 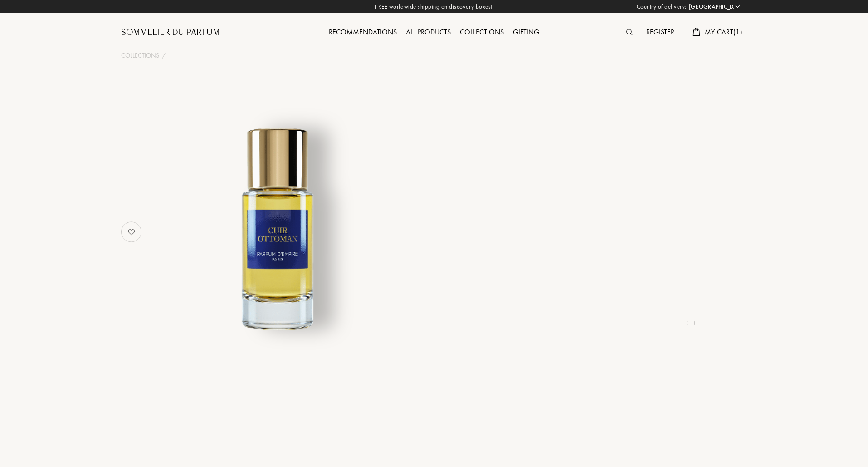 What do you see at coordinates (428, 32) in the screenshot?
I see `a: All products` at bounding box center [428, 32].